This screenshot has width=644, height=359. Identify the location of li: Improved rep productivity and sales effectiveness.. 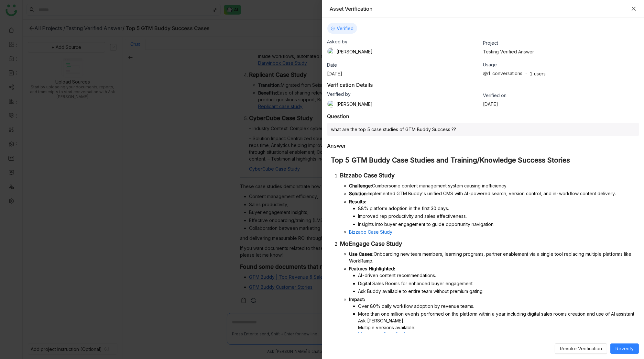
(497, 216).